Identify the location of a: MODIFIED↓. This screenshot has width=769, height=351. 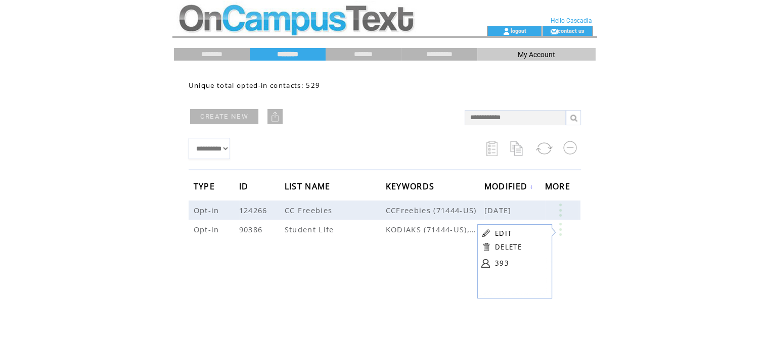
(509, 187).